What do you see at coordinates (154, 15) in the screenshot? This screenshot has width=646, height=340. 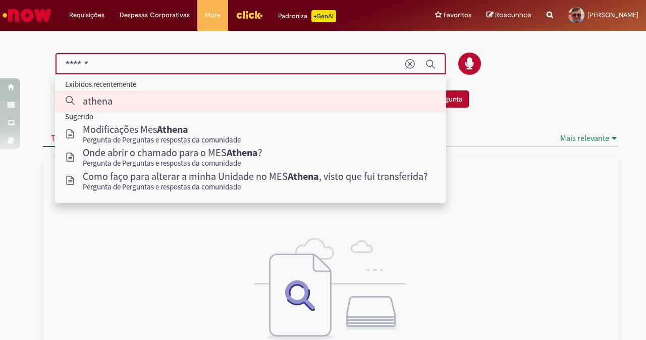 I see `span: Despesas Corporativas` at bounding box center [154, 15].